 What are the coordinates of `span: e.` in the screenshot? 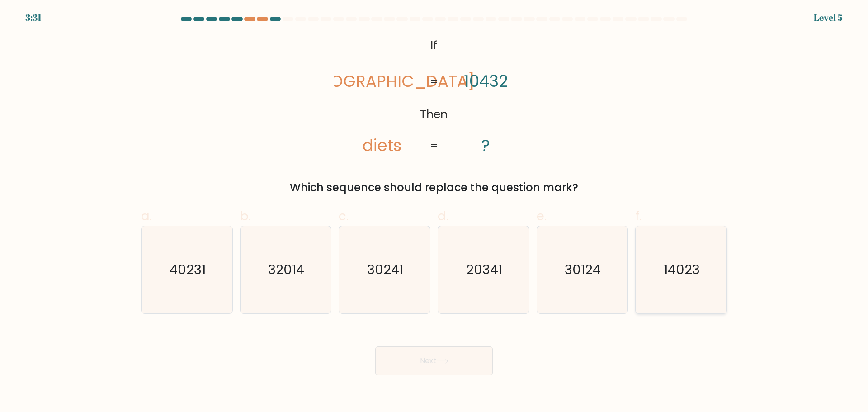 It's located at (542, 216).